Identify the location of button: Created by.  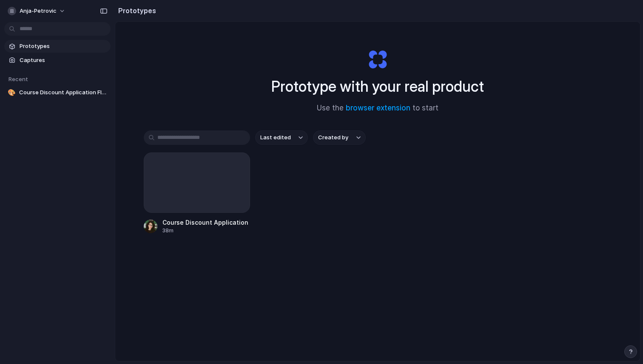
(340, 138).